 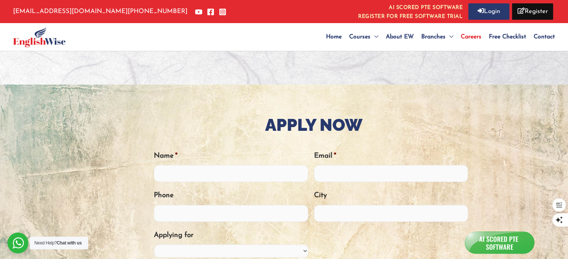 What do you see at coordinates (471, 37) in the screenshot?
I see `span: Careers` at bounding box center [471, 37].